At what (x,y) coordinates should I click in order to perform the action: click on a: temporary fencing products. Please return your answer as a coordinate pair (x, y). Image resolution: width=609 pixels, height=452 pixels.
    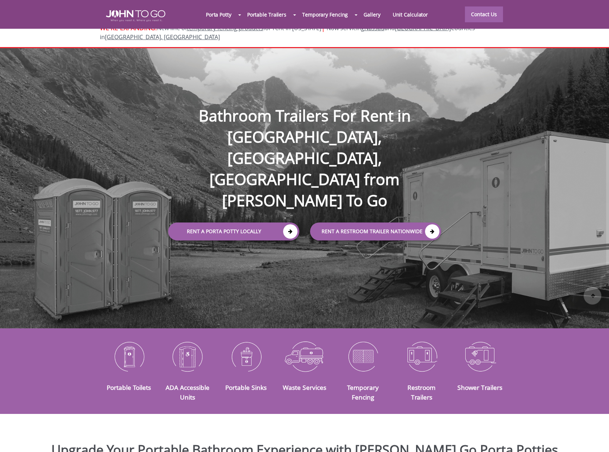
    Looking at the image, I should click on (225, 28).